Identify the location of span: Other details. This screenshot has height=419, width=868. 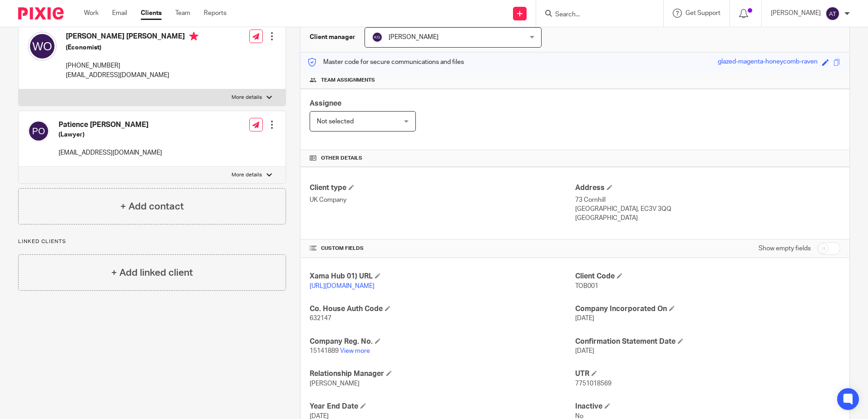
(341, 158).